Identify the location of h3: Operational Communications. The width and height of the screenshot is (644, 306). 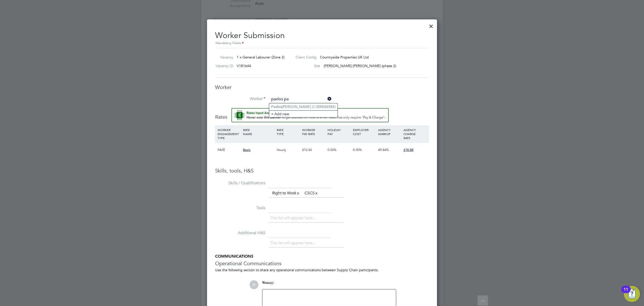
(322, 263).